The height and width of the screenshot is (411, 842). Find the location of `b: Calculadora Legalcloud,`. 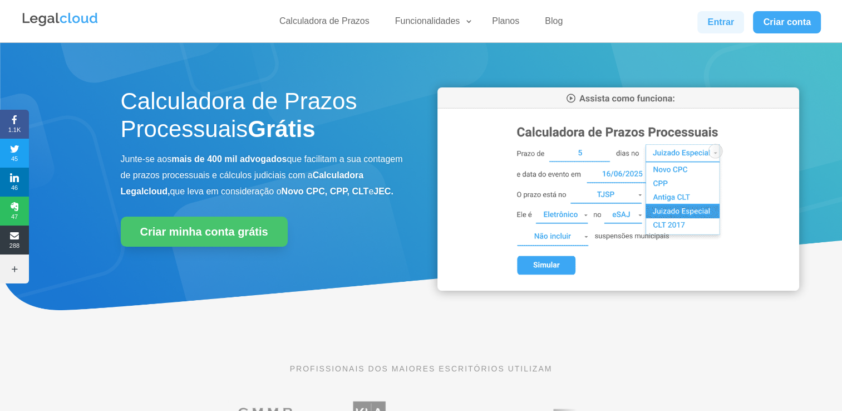

b: Calculadora Legalcloud, is located at coordinates (242, 183).